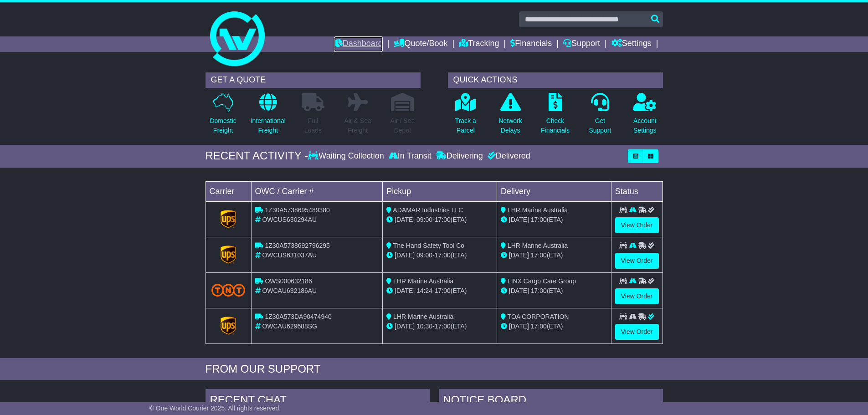  What do you see at coordinates (403, 126) in the screenshot?
I see `p: Air / Sea Depot` at bounding box center [403, 126].